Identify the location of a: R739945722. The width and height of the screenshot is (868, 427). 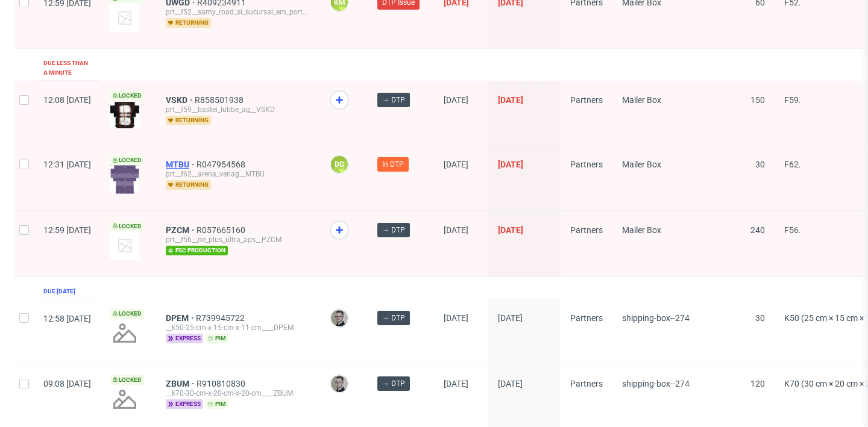
(221, 318).